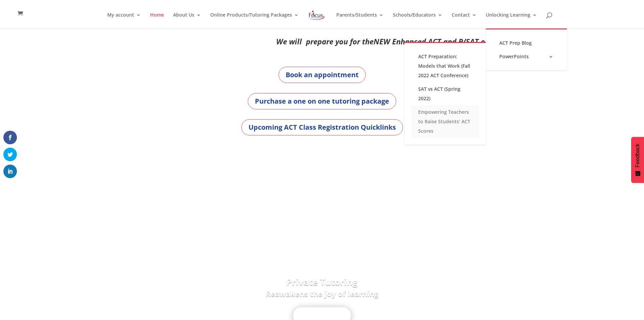 Image resolution: width=644 pixels, height=320 pixels. Describe the element at coordinates (322, 293) in the screenshot. I see `b: Reawakens the joy of learning` at that location.